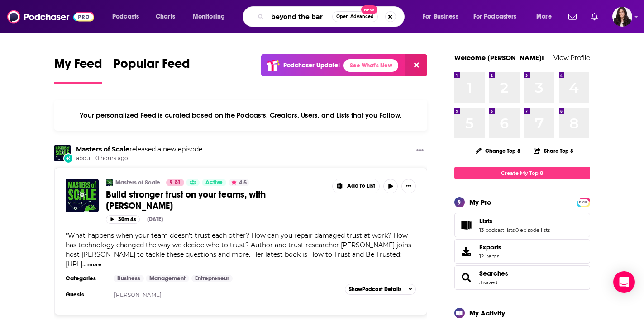  What do you see at coordinates (239, 249) in the screenshot?
I see `span: What happens when your team doesn’t trust each other? How can you repair damaged trust at work? H...` at bounding box center [239, 249].